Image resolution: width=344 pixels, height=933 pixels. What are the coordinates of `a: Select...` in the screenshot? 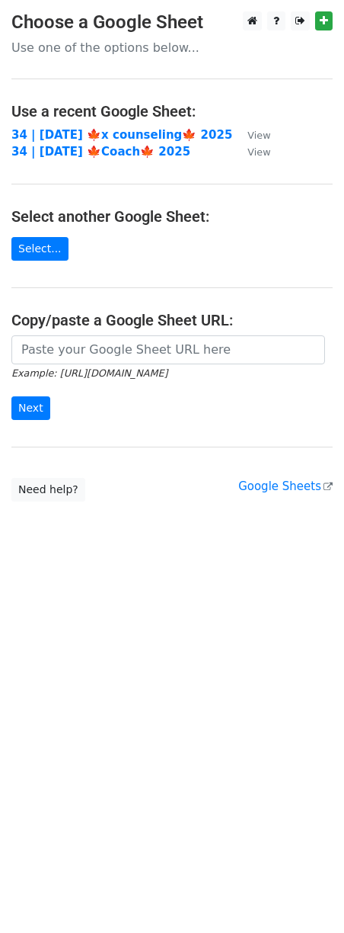 It's located at (40, 248).